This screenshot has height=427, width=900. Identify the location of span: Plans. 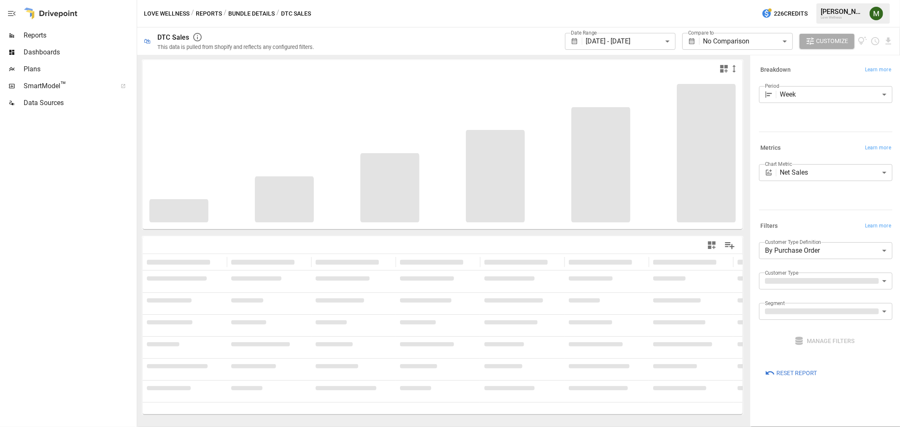
(79, 69).